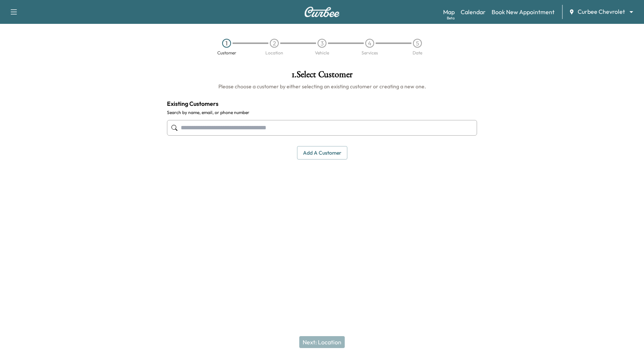 This screenshot has width=644, height=357. Describe the element at coordinates (601, 12) in the screenshot. I see `span: Curbee Chevrolet` at that location.